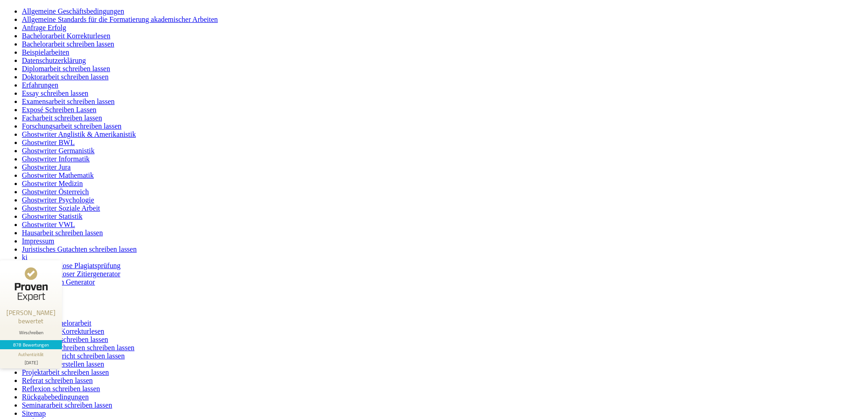  Describe the element at coordinates (31, 332) in the screenshot. I see `div: Wirschreiben` at that location.